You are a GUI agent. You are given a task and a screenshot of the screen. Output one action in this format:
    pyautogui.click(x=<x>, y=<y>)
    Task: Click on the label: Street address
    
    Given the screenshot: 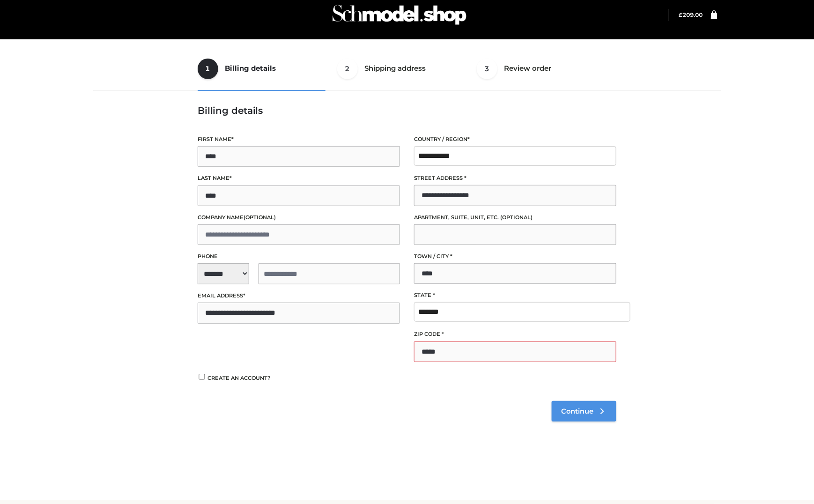 What is the action you would take?
    pyautogui.click(x=515, y=178)
    